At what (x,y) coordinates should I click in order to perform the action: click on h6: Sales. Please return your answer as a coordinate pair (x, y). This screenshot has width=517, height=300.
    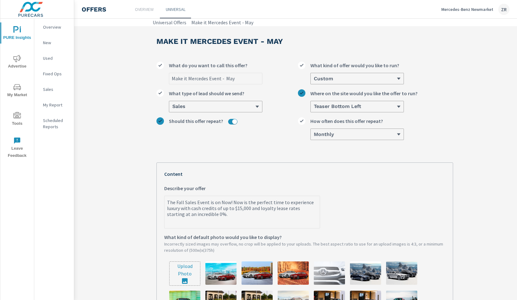
    Looking at the image, I should click on (179, 107).